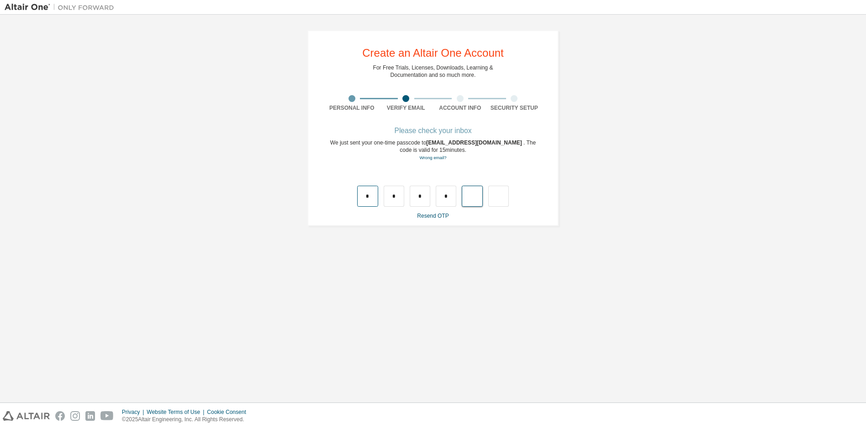 This screenshot has width=866, height=429. What do you see at coordinates (75, 415) in the screenshot?
I see `img: instagram.svg` at bounding box center [75, 415].